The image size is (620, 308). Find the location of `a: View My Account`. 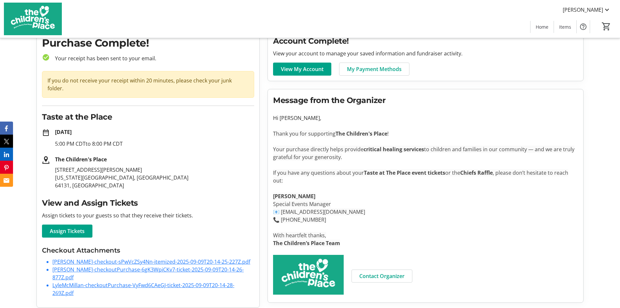

a: View My Account is located at coordinates (302, 69).